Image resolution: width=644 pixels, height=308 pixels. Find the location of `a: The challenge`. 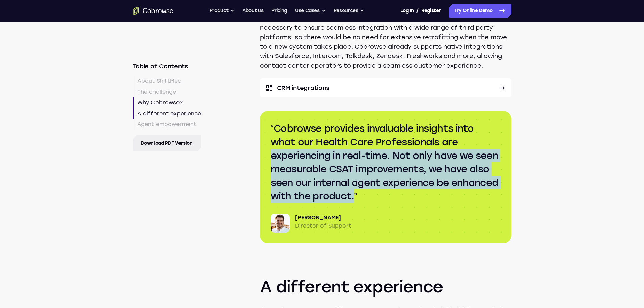

a: The challenge is located at coordinates (167, 92).